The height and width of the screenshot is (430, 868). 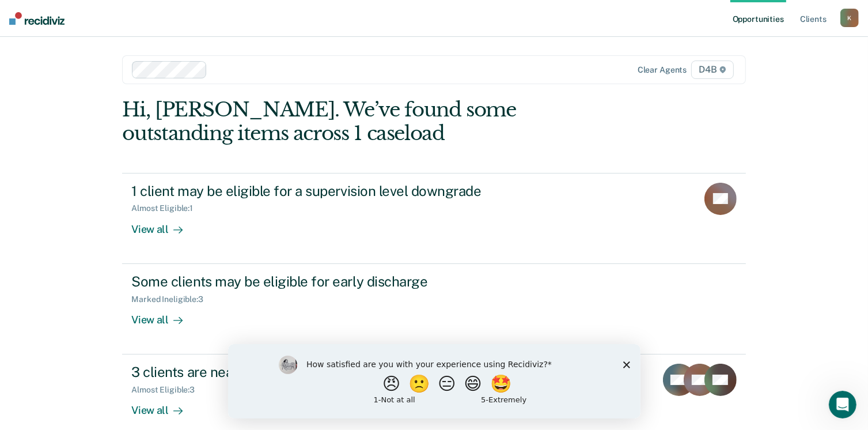 What do you see at coordinates (164, 40) in the screenshot?
I see `button: 1` at bounding box center [164, 40].